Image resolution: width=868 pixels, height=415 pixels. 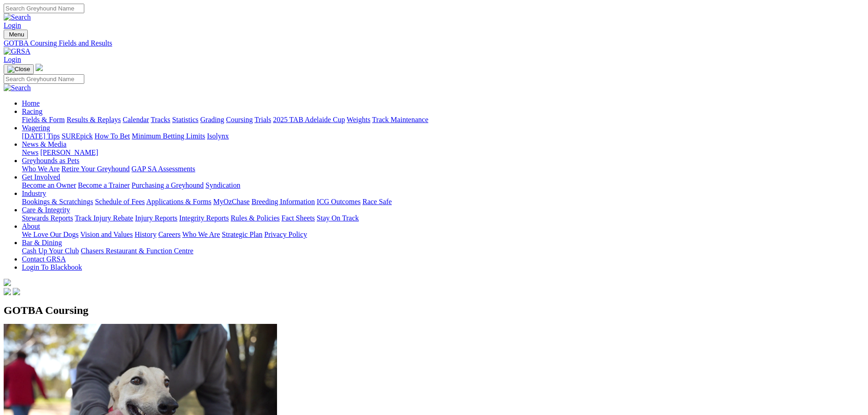 What do you see at coordinates (168, 185) in the screenshot?
I see `a: Purchasing a Greyhound` at bounding box center [168, 185].